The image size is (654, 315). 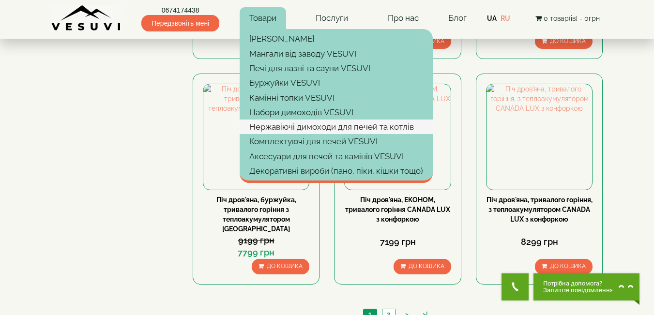 I want to click on div: 7799 грн, so click(x=256, y=253).